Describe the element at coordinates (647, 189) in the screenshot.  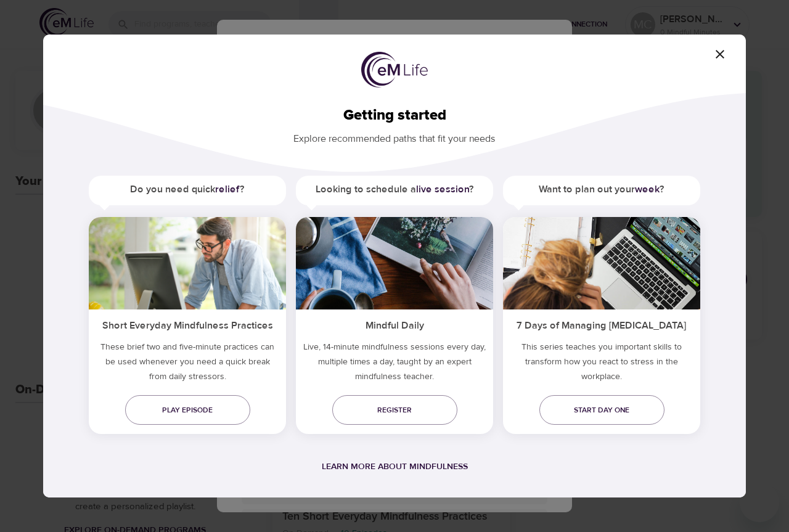
I see `b: week` at that location.